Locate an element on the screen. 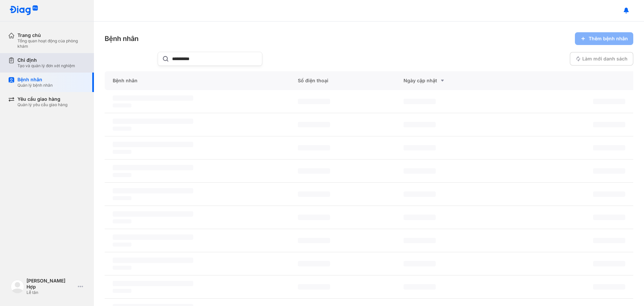 This screenshot has width=644, height=306. div: Tạo và quản lý đơn xét nghiệm is located at coordinates (46, 66).